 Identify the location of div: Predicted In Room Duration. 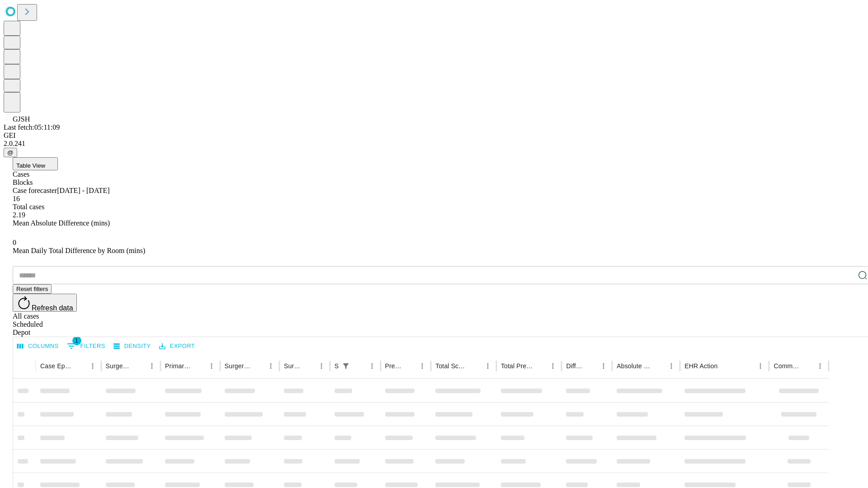
(393, 366).